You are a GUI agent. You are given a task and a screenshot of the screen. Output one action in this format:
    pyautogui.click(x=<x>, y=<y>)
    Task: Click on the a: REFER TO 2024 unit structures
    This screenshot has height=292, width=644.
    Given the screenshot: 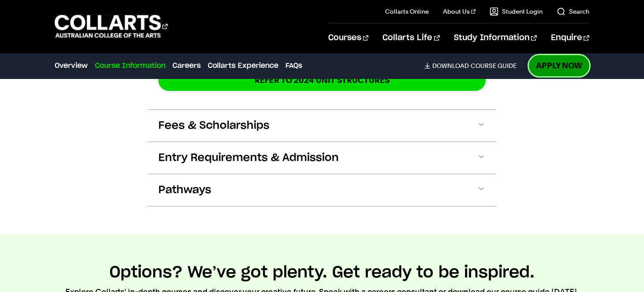 What is the action you would take?
    pyautogui.click(x=322, y=80)
    